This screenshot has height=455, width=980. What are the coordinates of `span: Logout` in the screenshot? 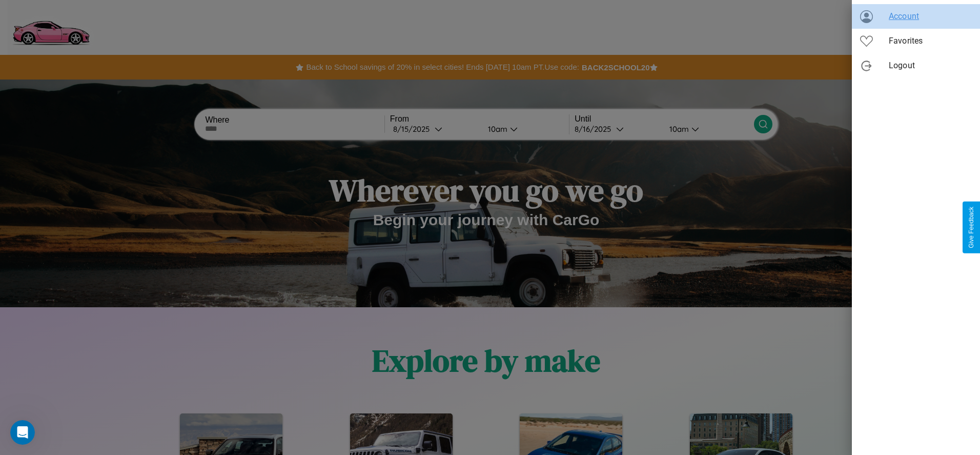 It's located at (930, 66).